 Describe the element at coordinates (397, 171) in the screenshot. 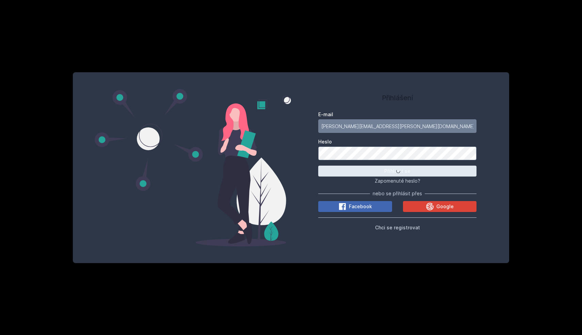

I see `button: Přihlásit se` at that location.